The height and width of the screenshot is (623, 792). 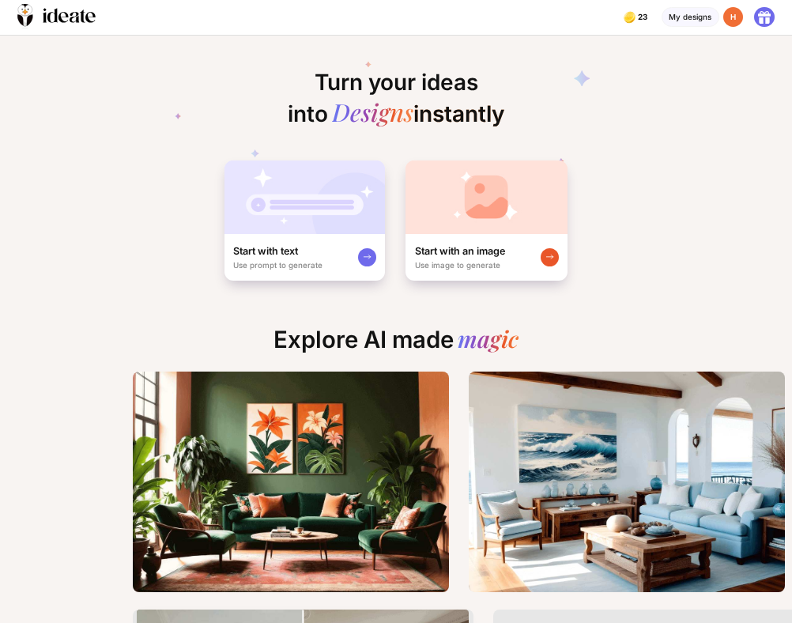 What do you see at coordinates (291, 481) in the screenshot?
I see `img: ThumbnailRustic%20Jungle.png` at bounding box center [291, 481].